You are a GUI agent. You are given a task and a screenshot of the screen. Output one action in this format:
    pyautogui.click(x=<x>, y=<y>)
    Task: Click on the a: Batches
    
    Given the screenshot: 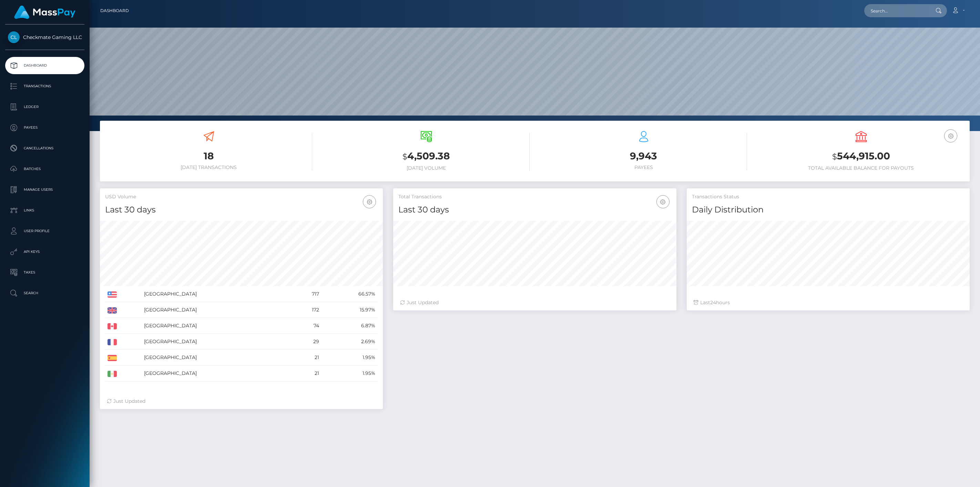 What is the action you would take?
    pyautogui.click(x=45, y=169)
    